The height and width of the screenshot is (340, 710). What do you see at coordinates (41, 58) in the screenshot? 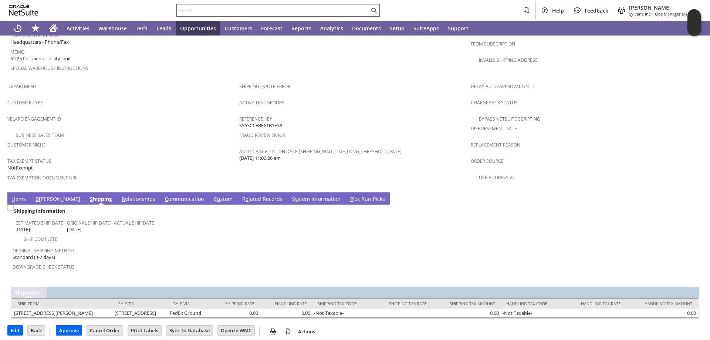
I see `span: 6.225 for tax not in city limit` at bounding box center [41, 58].